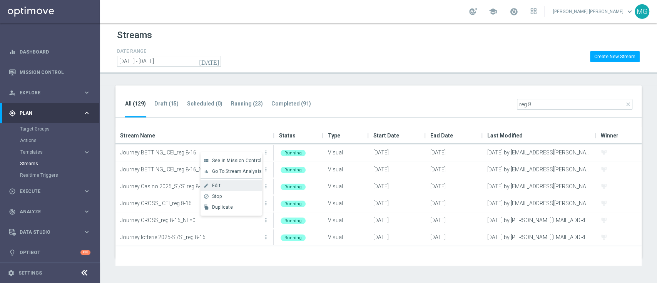  What do you see at coordinates (12, 212) in the screenshot?
I see `i: track_changes` at bounding box center [12, 212].